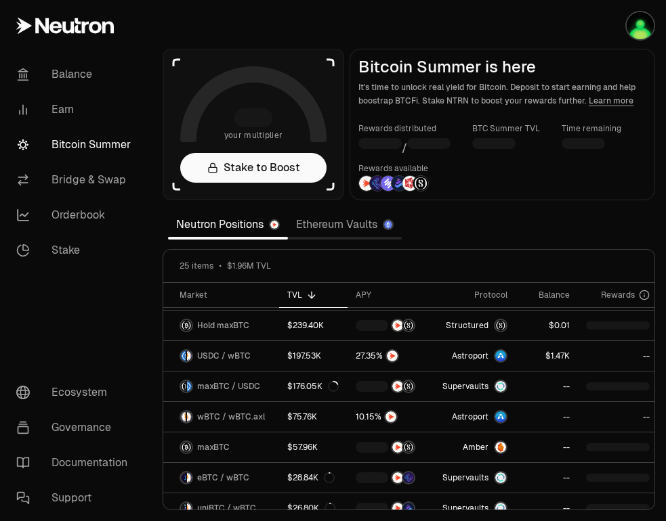  Describe the element at coordinates (313, 417) in the screenshot. I see `a: $75.76K` at that location.